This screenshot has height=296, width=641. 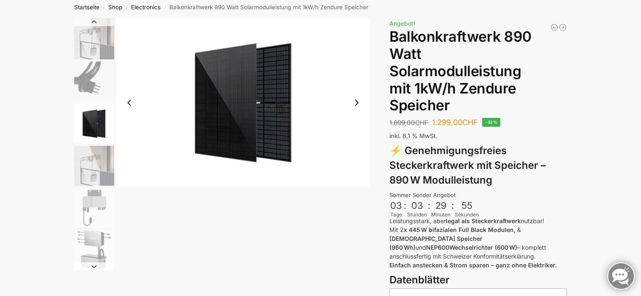 I want to click on div: Sekunden, so click(x=467, y=215).